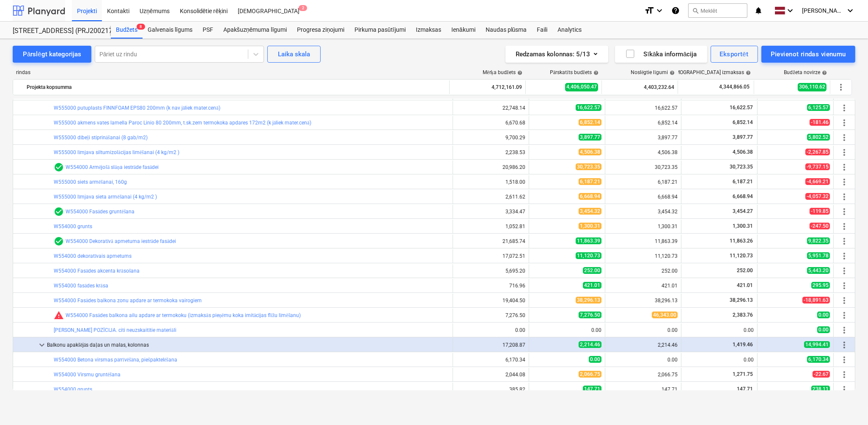  I want to click on a: W554000 Fasādes balkona zonu apdare ar termokoka vairogiem, so click(128, 300).